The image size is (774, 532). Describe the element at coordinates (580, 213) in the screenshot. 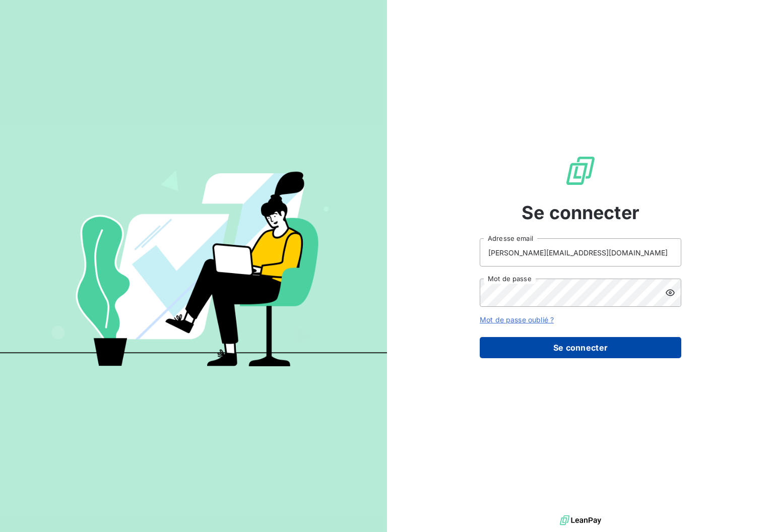

I see `span: Se connecter` at that location.